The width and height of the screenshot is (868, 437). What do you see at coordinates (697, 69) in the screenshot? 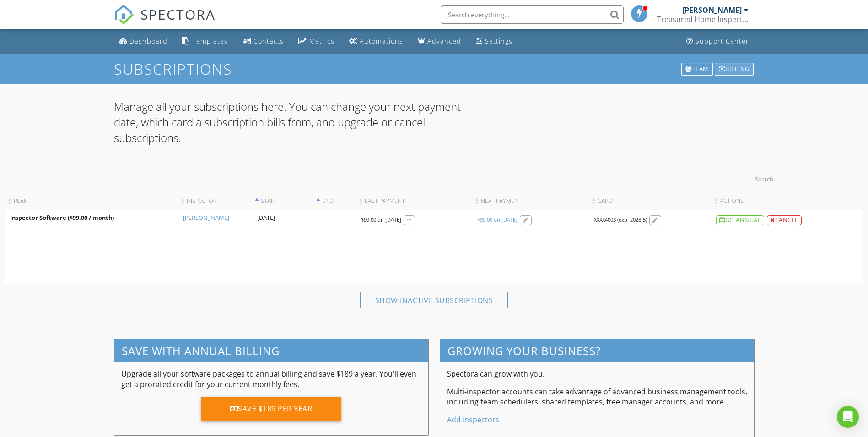
I see `div: Team` at bounding box center [697, 69].